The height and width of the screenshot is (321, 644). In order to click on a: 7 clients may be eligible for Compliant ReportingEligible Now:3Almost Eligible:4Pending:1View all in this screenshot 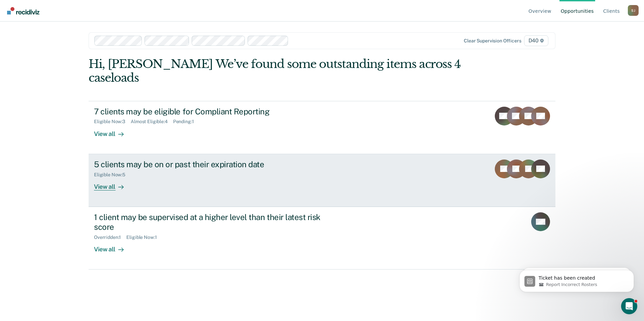, I will do `click(322, 128)`.